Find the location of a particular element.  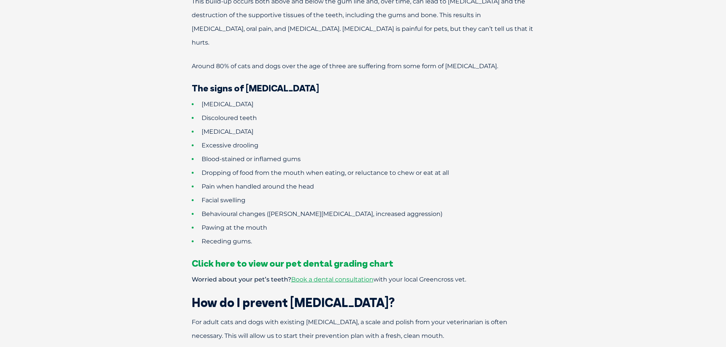

span: with your local Greencross vet. is located at coordinates (419, 279).